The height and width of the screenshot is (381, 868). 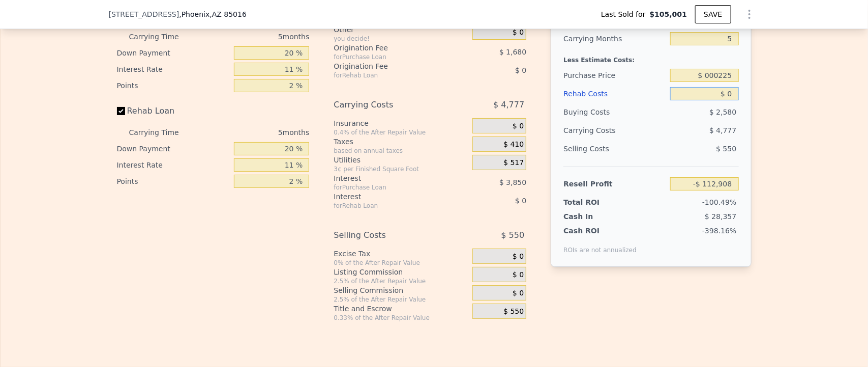 I want to click on button: Show Options, so click(x=750, y=14).